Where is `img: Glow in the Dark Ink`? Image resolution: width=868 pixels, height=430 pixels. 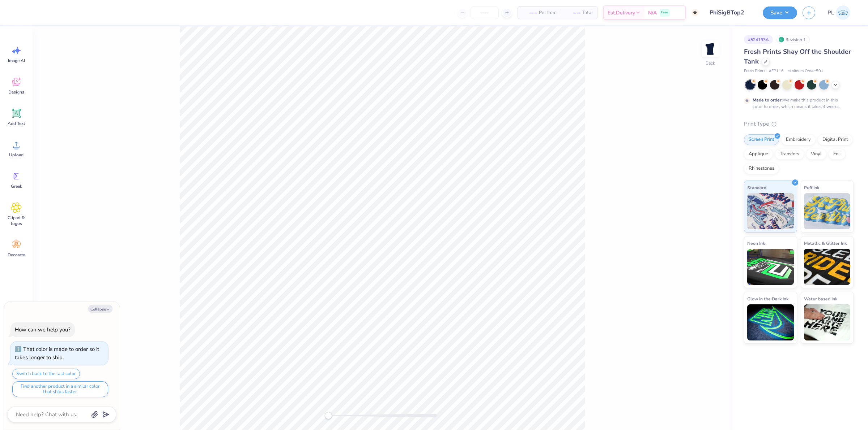
img: Glow in the Dark Ink is located at coordinates (770, 322).